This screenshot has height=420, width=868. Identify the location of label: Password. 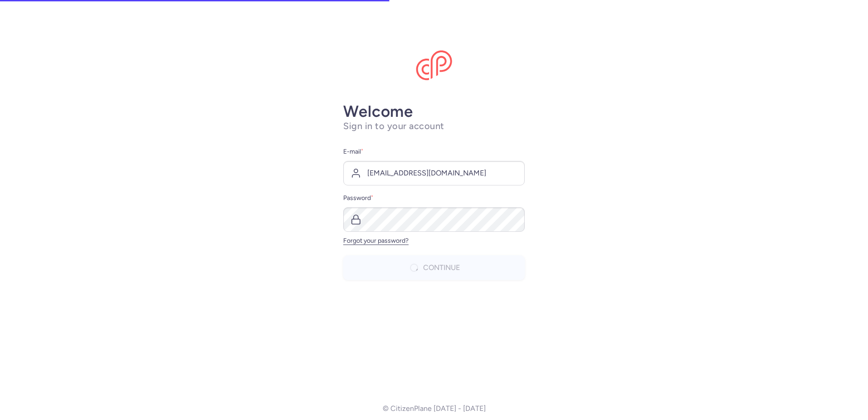
(434, 198).